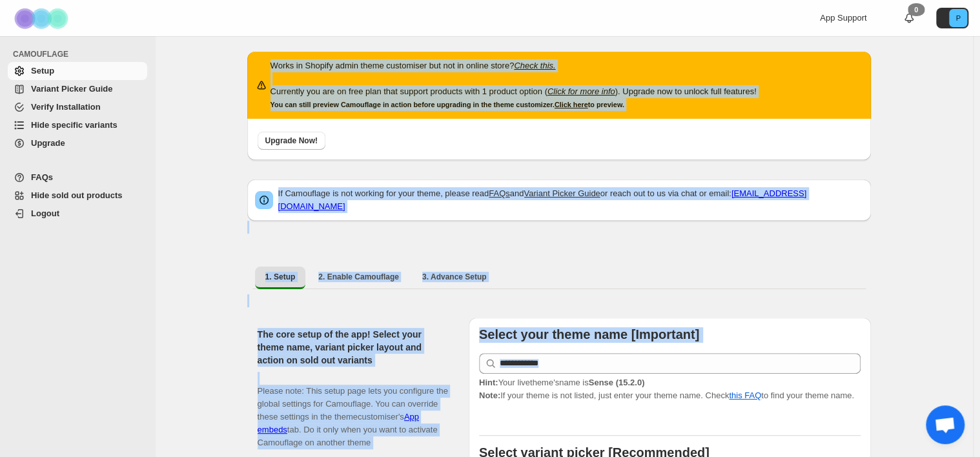 The image size is (980, 457). What do you see at coordinates (74, 124) in the screenshot?
I see `span: Hide specific variants` at bounding box center [74, 124].